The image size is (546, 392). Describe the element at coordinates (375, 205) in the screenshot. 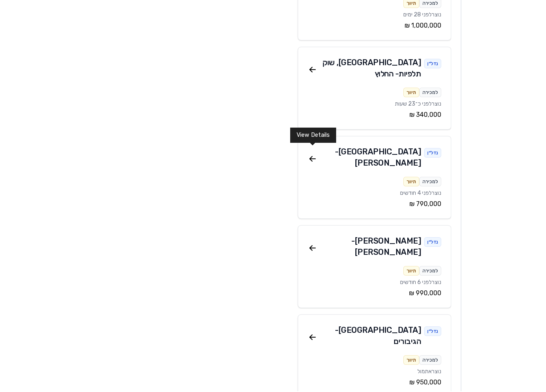

I see `div: ‏790,000 ‏₪` at that location.